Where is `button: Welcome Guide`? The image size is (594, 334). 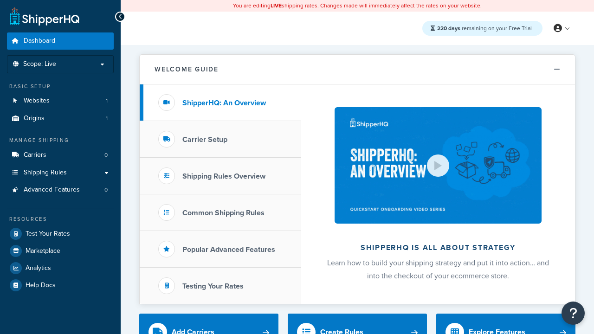 button: Welcome Guide is located at coordinates (357, 70).